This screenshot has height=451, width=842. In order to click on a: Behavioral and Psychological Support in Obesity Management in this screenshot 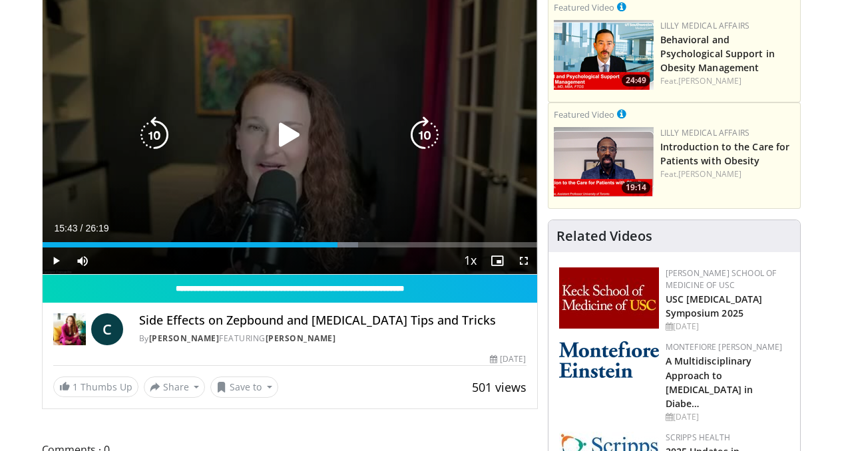, I will do `click(717, 53)`.